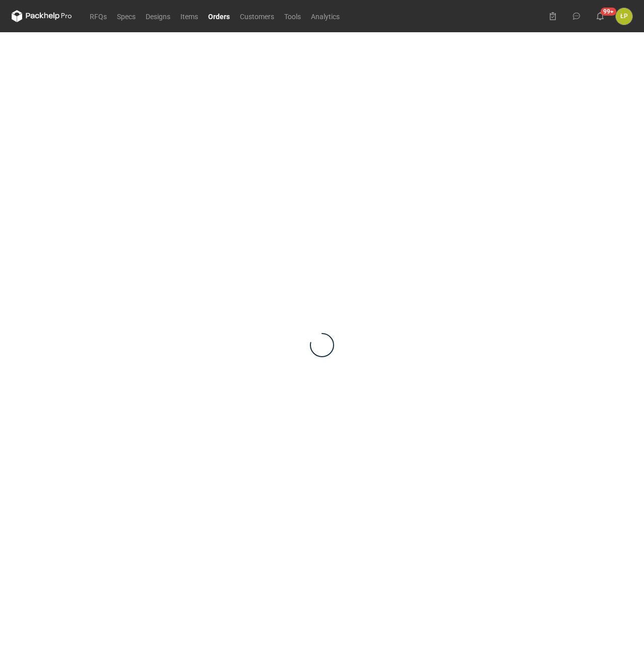  What do you see at coordinates (189, 16) in the screenshot?
I see `a: Items` at bounding box center [189, 16].